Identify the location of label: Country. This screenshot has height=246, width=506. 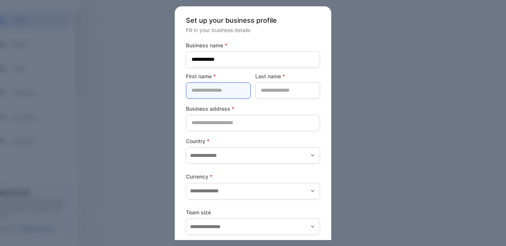
(253, 141).